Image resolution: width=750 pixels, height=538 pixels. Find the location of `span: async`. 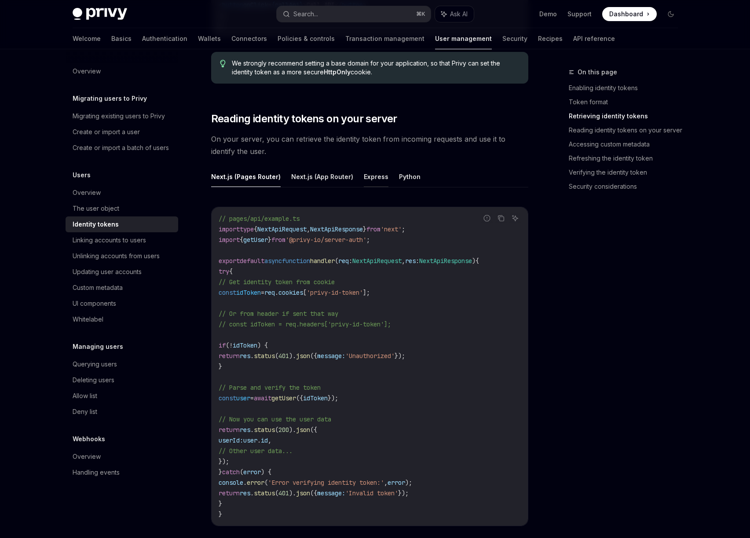

span: async is located at coordinates (273, 261).